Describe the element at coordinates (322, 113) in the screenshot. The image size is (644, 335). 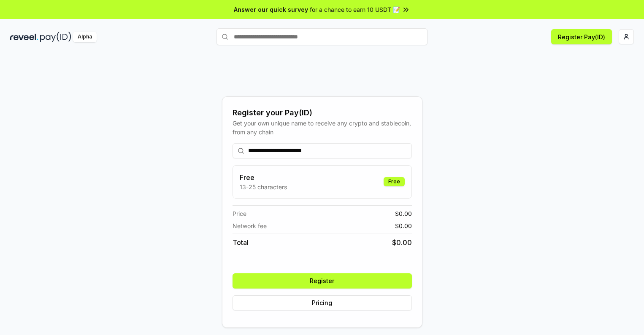
I see `div: Register your Pay(ID)` at that location.